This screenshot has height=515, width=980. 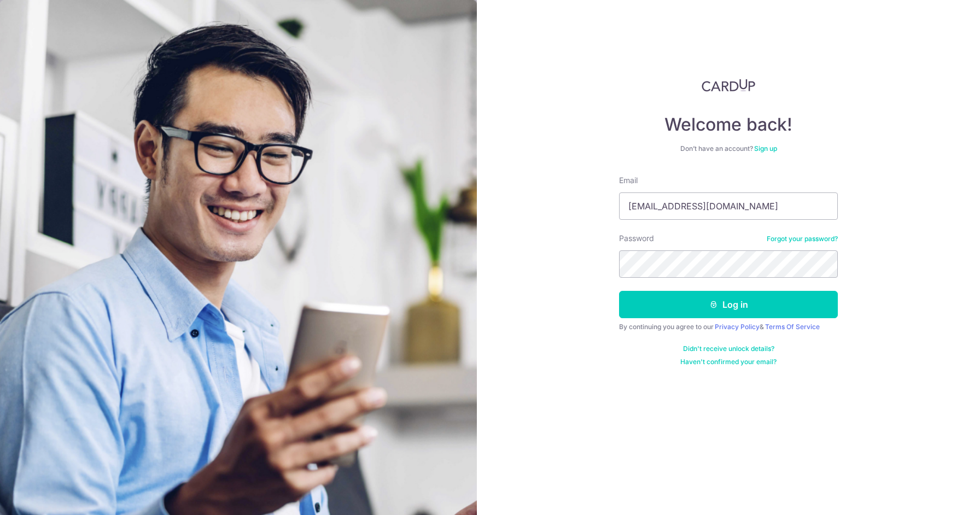 I want to click on img: CardUp Logo, so click(x=729, y=86).